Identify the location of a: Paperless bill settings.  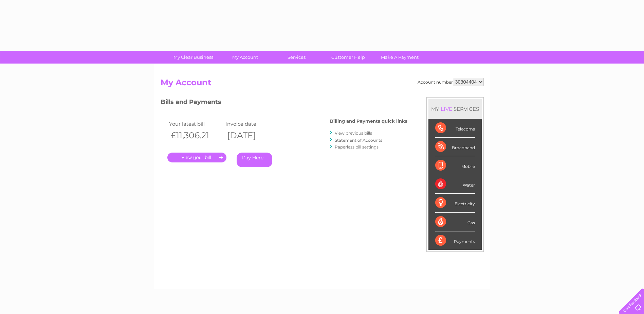
(356, 147).